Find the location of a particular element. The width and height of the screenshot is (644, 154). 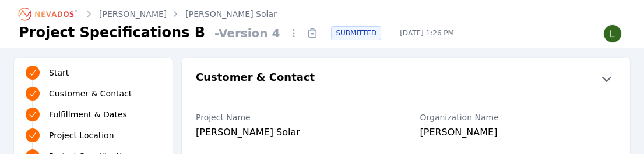

div: SUBMITTED is located at coordinates (356, 33).